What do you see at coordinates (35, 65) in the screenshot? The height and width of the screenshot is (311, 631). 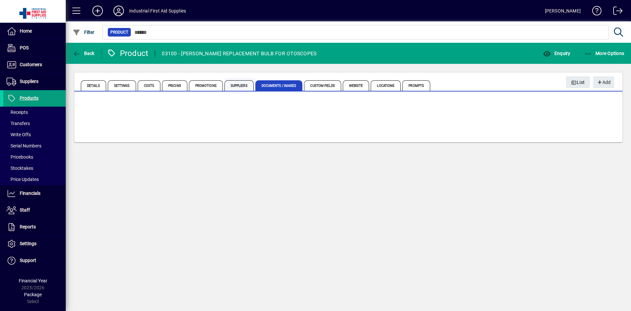 I see `a: Customers` at bounding box center [35, 65].